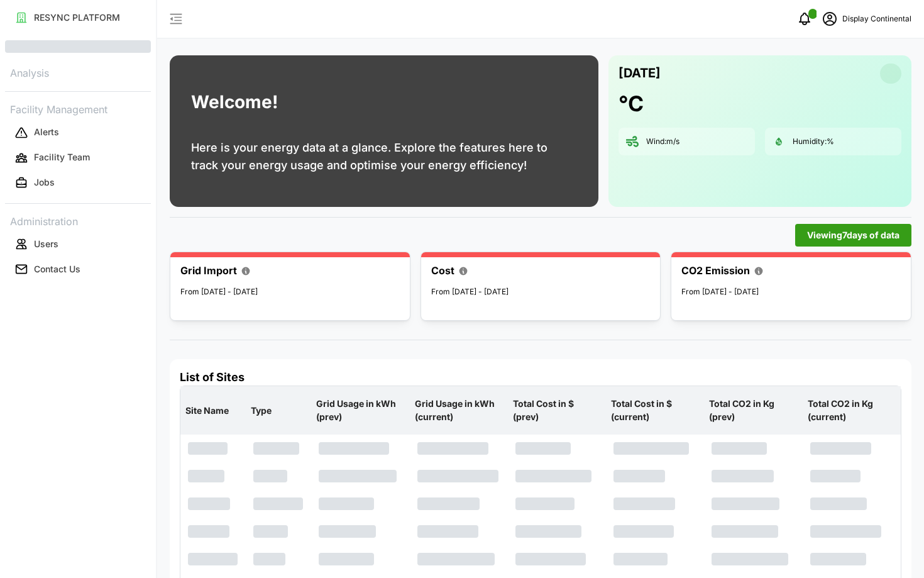 This screenshot has height=578, width=924. What do you see at coordinates (78, 158) in the screenshot?
I see `a: Facility Team` at bounding box center [78, 158].